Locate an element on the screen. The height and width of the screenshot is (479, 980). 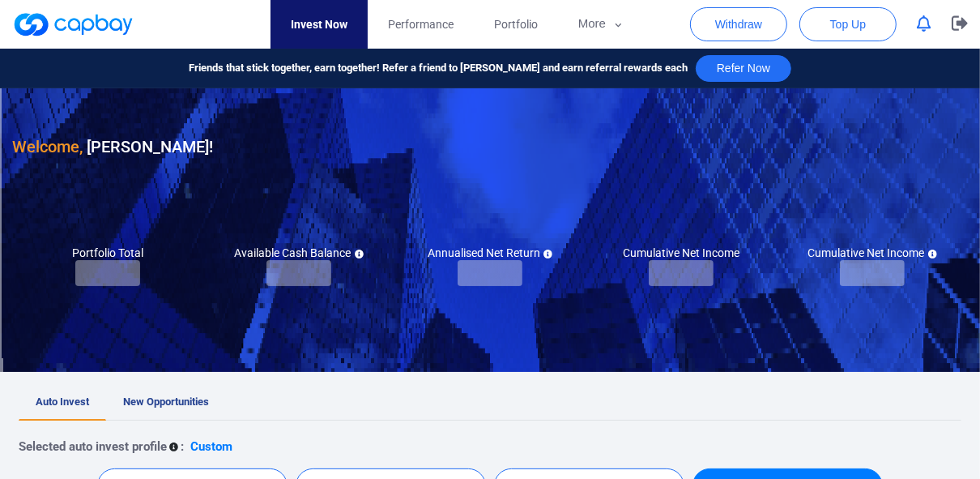
span: Performance is located at coordinates (420, 24).